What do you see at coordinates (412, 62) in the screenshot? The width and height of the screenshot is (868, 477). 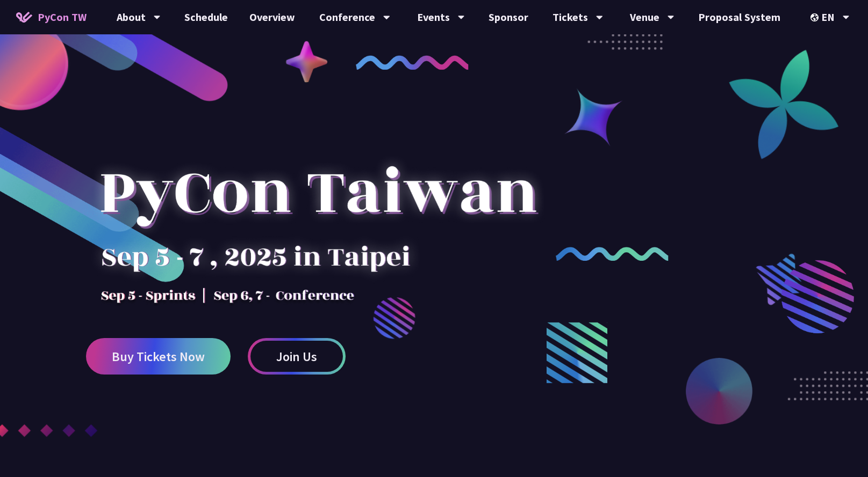 I see `img: curly-1.ebdbada.png` at bounding box center [412, 62].